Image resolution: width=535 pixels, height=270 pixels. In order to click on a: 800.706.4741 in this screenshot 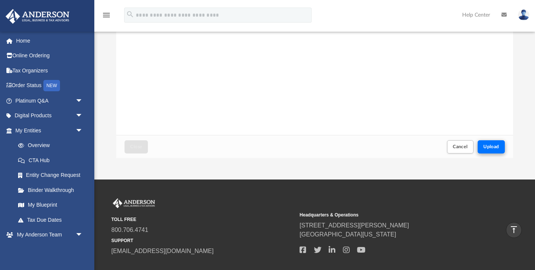, I will do `click(130, 230)`.